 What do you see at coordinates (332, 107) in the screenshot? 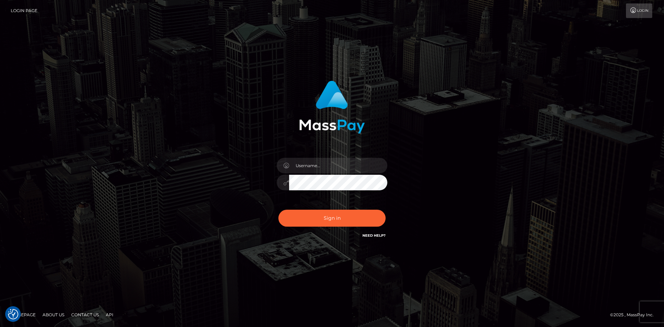
I see `img: MassPay Login` at bounding box center [332, 107].